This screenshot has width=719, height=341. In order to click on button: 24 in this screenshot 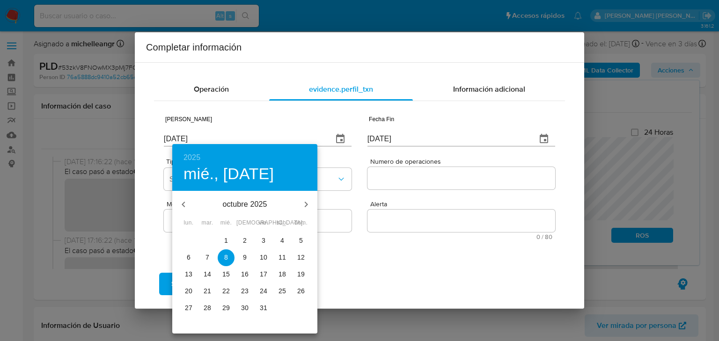, I will do `click(263, 291)`.